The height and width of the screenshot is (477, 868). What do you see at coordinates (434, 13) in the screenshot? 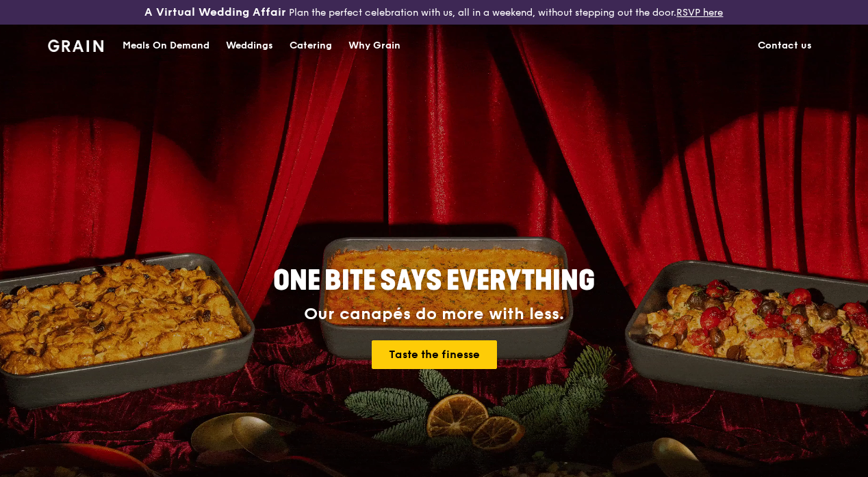
I see `div: Plan the perfect celebration with us, all in a weekend, without stepping out the door.` at bounding box center [434, 13].